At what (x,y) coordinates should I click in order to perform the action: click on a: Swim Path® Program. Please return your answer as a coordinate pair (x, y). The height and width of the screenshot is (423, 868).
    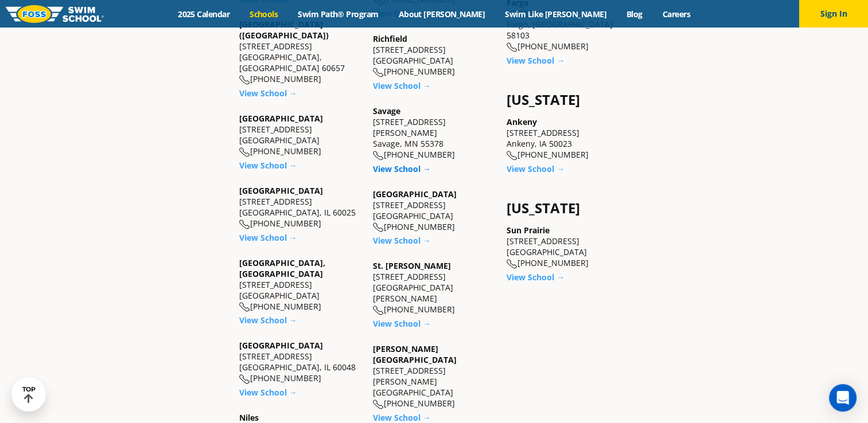
    Looking at the image, I should click on (338, 14).